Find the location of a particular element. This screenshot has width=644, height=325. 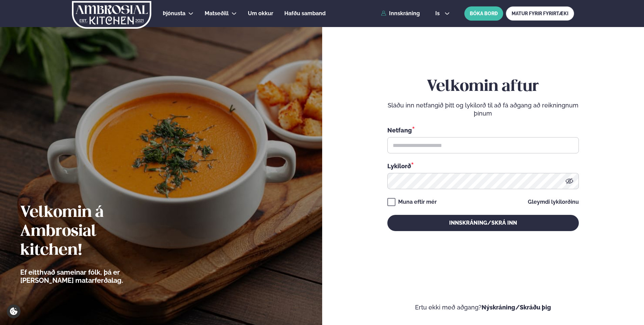

a: Matseðill is located at coordinates (216, 14).